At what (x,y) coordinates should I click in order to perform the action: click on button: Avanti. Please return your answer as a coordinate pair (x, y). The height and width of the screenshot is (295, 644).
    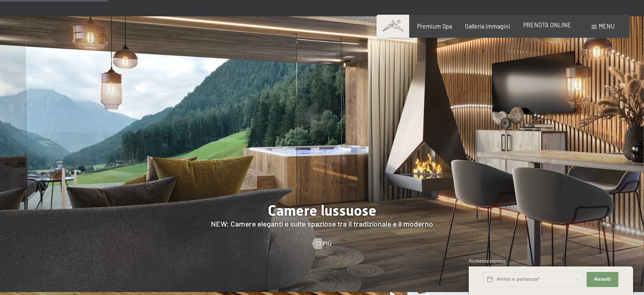
    Looking at the image, I should click on (603, 279).